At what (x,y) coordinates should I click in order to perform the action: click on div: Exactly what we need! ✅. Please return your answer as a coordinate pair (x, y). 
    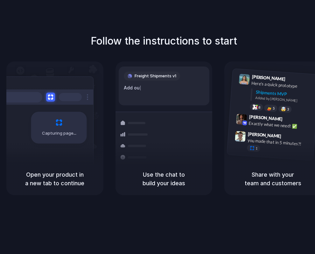
    Looking at the image, I should click on (280, 125).